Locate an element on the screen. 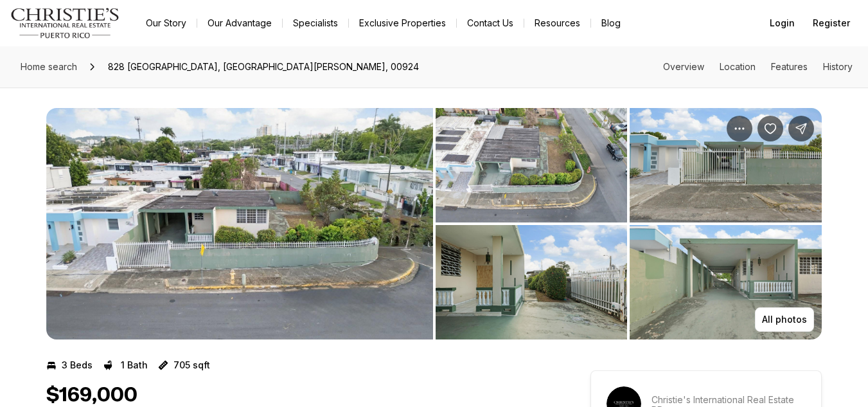 The image size is (868, 407). button: Login is located at coordinates (782, 23).